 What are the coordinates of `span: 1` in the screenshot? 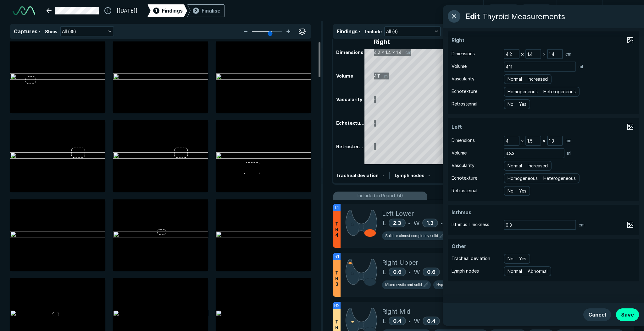 It's located at (156, 10).